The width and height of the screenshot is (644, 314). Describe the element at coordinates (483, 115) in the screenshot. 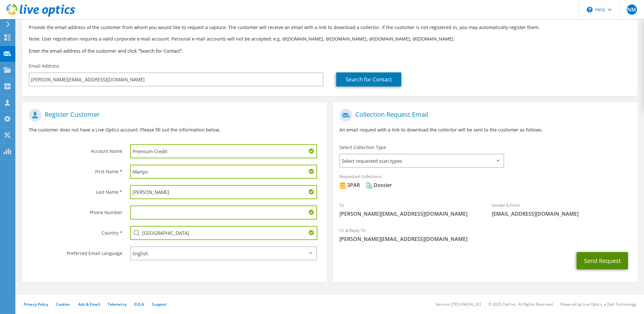

I see `h1: Collection Request Email` at that location.